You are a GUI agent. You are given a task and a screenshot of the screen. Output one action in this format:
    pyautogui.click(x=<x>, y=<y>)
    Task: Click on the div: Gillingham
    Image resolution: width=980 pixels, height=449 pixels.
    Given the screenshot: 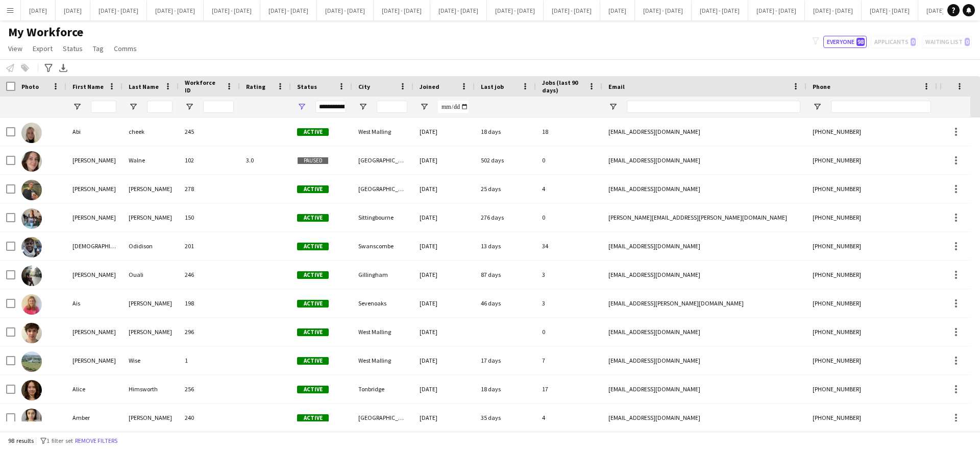 What is the action you would take?
    pyautogui.click(x=383, y=274)
    